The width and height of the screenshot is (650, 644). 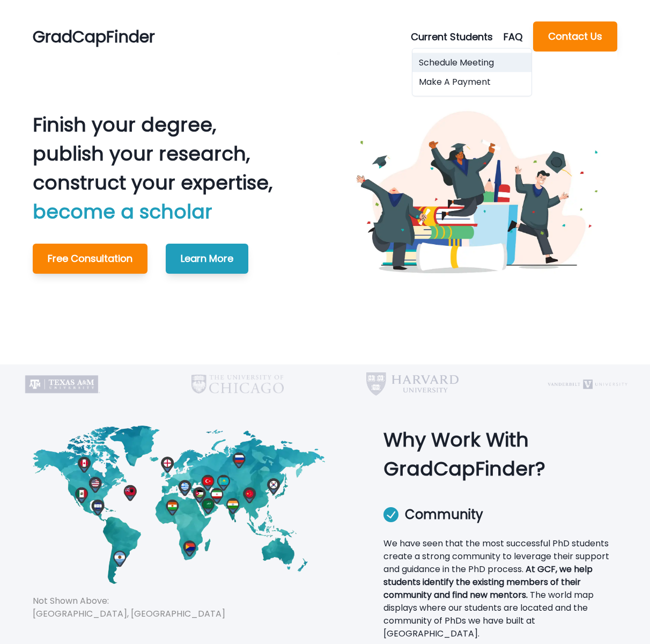 What do you see at coordinates (501, 454) in the screenshot?
I see `p: Why Work With GradCapFinder?` at bounding box center [501, 454].